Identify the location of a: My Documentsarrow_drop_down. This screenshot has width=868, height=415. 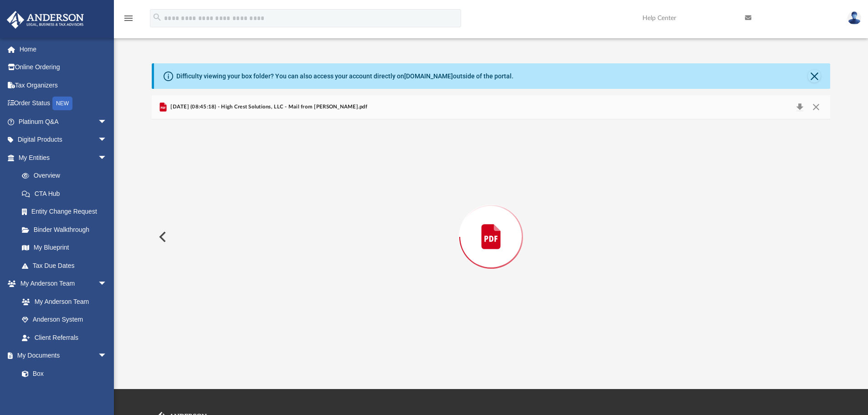
(61, 356).